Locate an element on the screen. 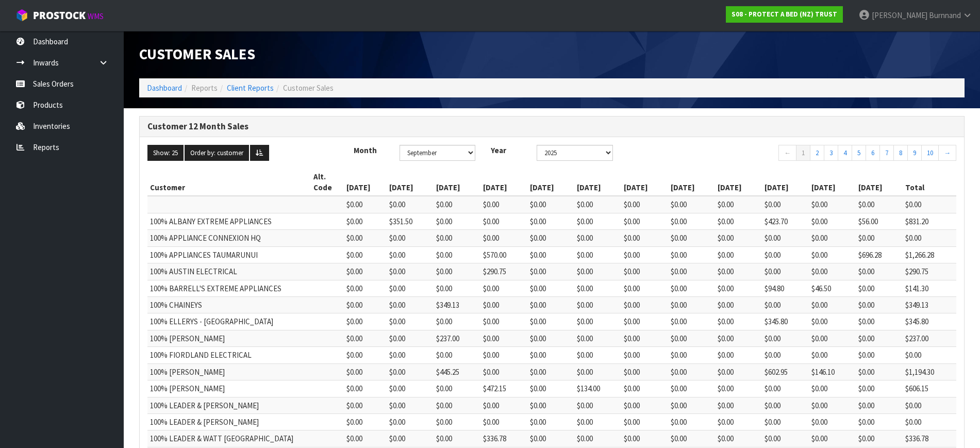  td: $696.28 is located at coordinates (879, 255).